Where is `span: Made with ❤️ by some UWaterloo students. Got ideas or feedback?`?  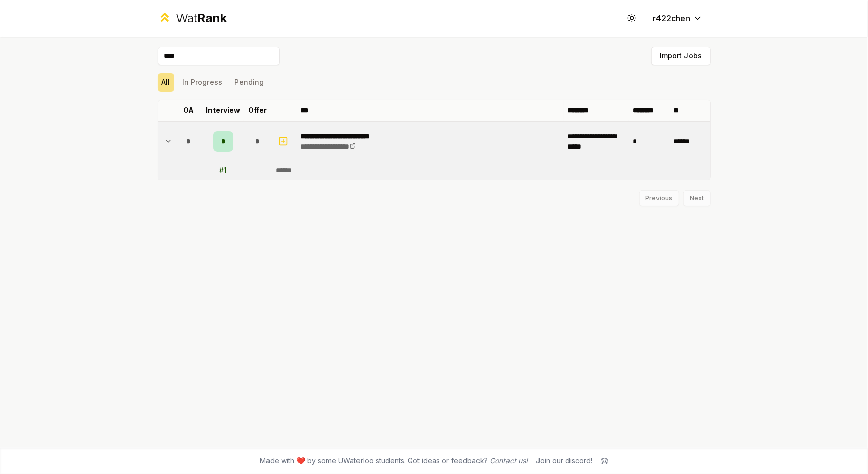
span: Made with ❤️ by some UWaterloo students. Got ideas or feedback? is located at coordinates (393, 461).